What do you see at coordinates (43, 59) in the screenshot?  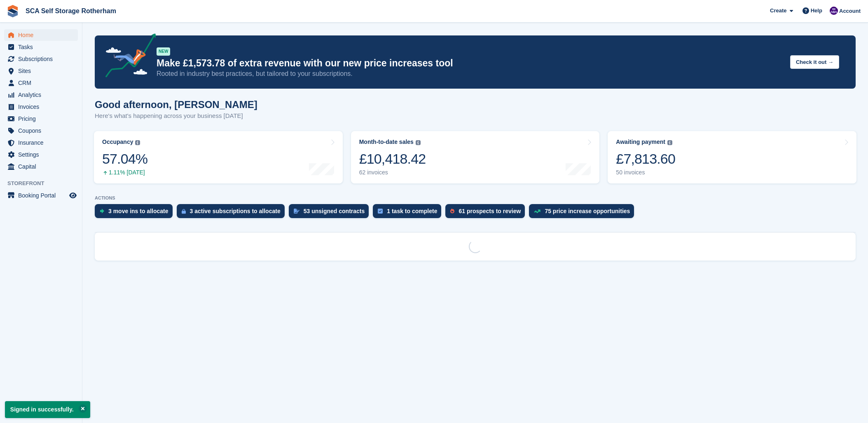 I see `span: Subscriptions` at bounding box center [43, 59].